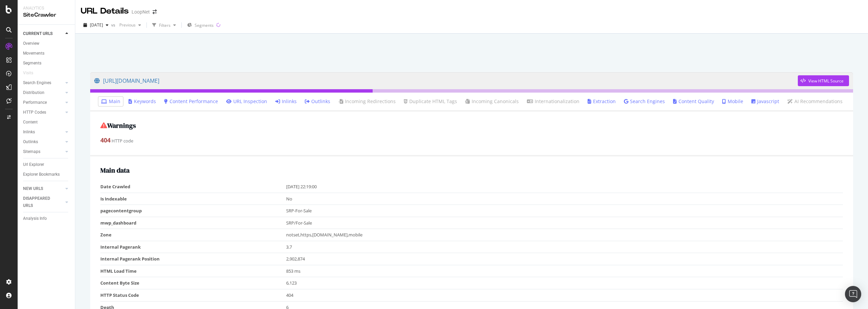 This screenshot has width=868, height=309. I want to click on a: Visits, so click(32, 73).